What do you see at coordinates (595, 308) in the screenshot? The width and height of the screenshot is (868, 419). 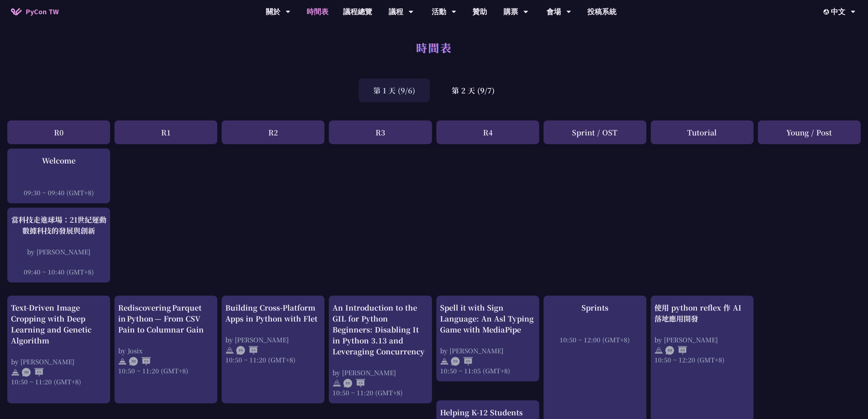 I see `div: Sprints` at bounding box center [595, 308].